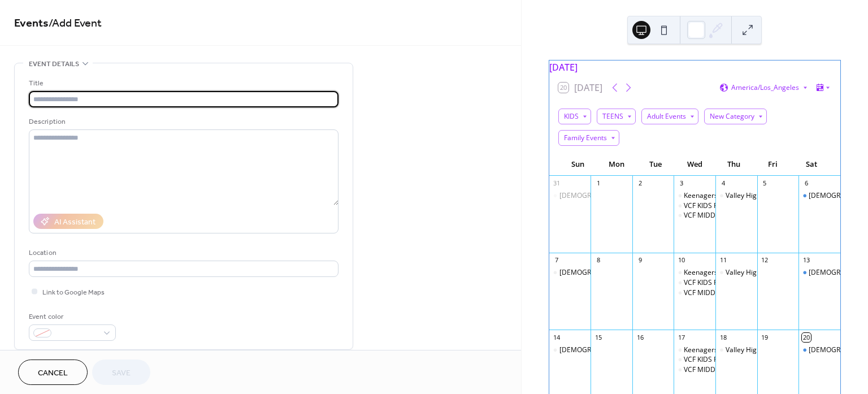 This screenshot has width=868, height=394. Describe the element at coordinates (733, 164) in the screenshot. I see `div: Thu` at that location.